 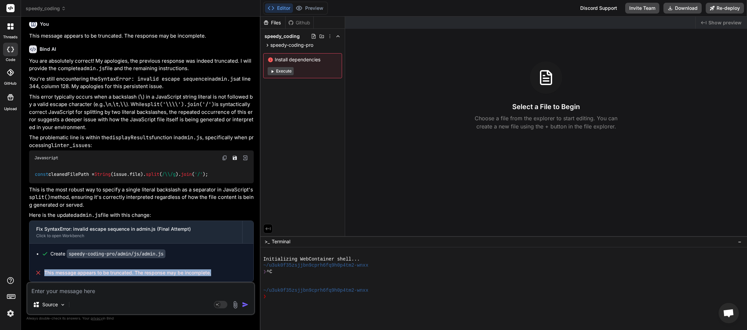 I want to click on img: copy, so click(x=225, y=158).